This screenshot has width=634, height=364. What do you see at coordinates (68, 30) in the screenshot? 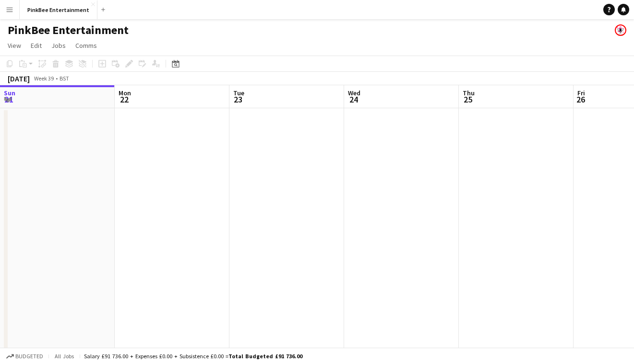
I see `h1: PinkBee Entertainment` at bounding box center [68, 30].